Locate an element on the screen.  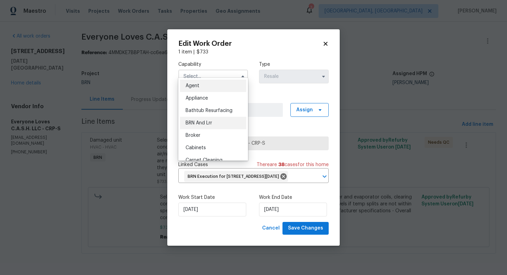
span: Carpet Cleaning is located at coordinates (204, 160).